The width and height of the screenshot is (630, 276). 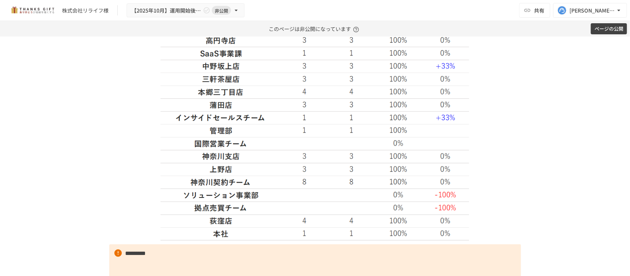 I want to click on p: このページは非公開になっています, so click(x=315, y=29).